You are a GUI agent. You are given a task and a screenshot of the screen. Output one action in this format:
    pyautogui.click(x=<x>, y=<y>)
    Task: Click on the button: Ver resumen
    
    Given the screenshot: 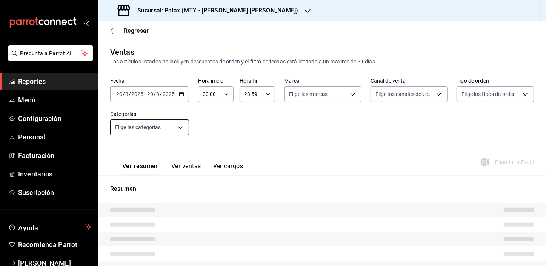 What is the action you would take?
    pyautogui.click(x=141, y=169)
    